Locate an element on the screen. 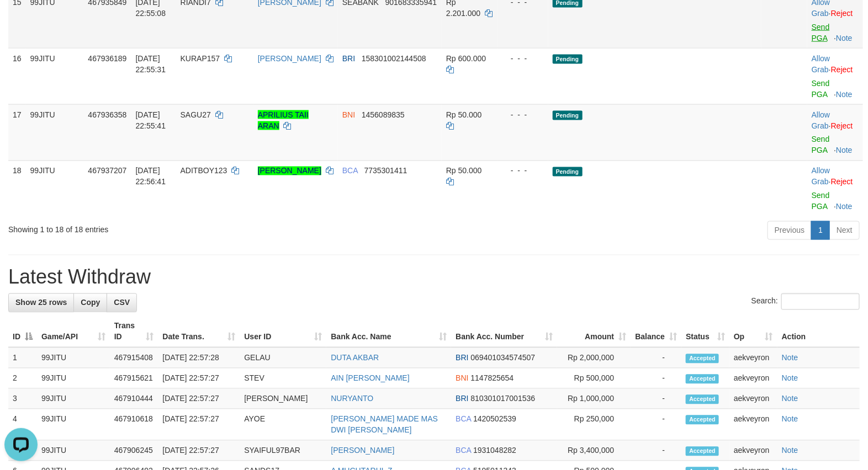 This screenshot has height=470, width=868. td: Rp 3,400,000 is located at coordinates (594, 451).